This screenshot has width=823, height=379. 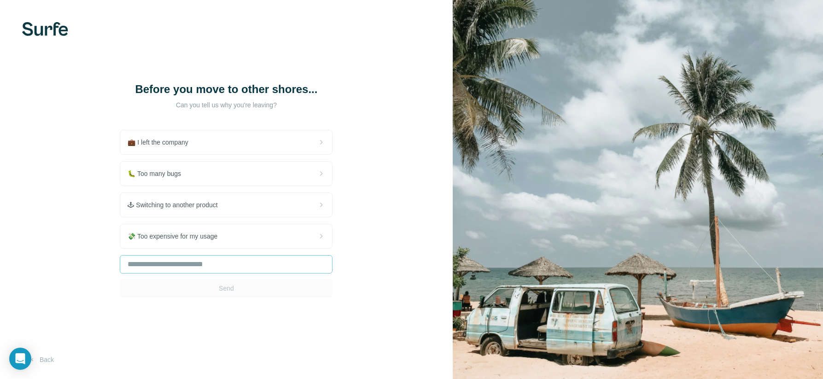 I want to click on div: Open Intercom Messenger, so click(x=20, y=359).